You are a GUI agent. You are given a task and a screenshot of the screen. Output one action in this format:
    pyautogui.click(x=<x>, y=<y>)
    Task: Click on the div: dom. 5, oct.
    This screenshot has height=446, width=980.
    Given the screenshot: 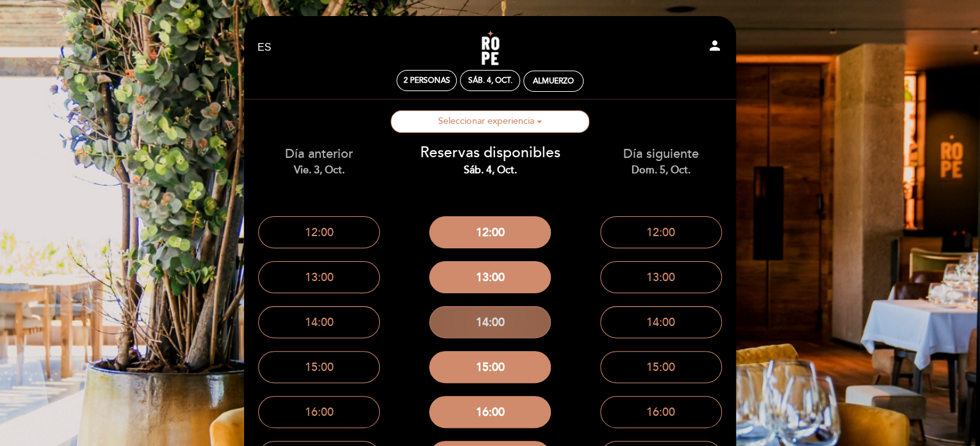 What is the action you would take?
    pyautogui.click(x=660, y=170)
    